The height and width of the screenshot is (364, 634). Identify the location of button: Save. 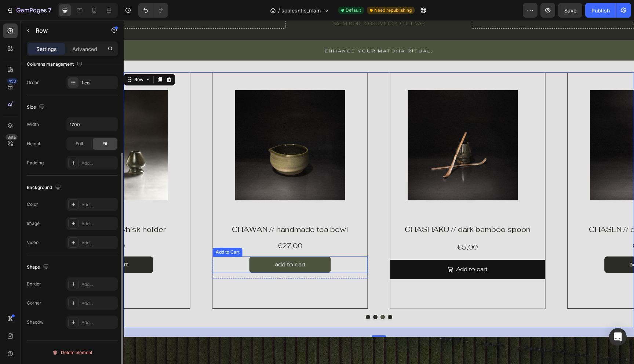
(570, 10).